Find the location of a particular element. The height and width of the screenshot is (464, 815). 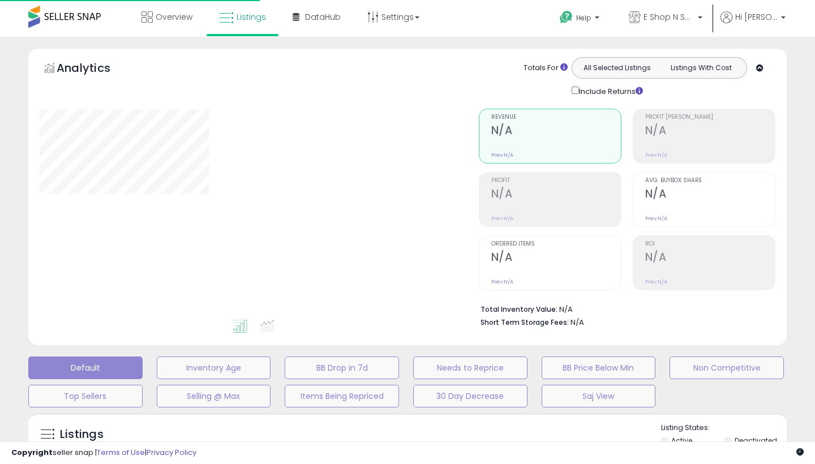

i: Get Help is located at coordinates (566, 17).